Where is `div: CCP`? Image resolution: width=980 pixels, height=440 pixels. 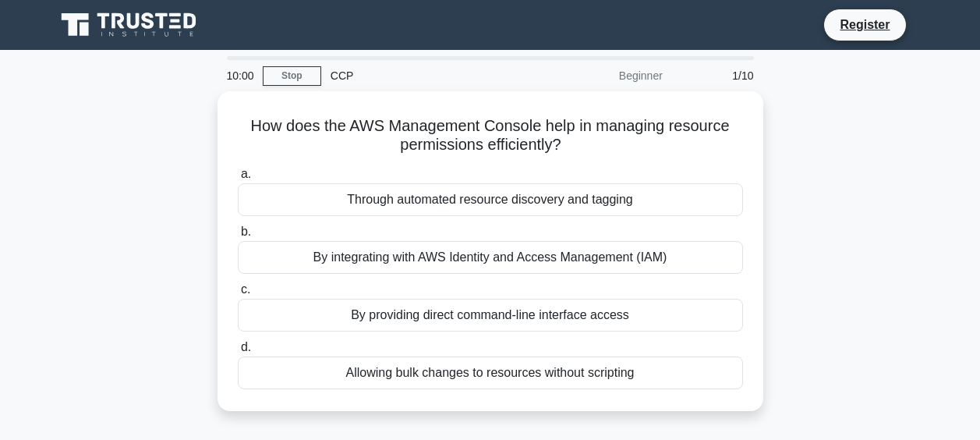 div: CCP is located at coordinates (427, 75).